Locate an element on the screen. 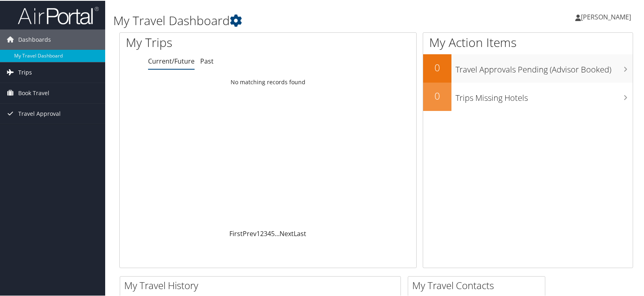 This screenshot has height=296, width=644. span: Trips is located at coordinates (25, 72).